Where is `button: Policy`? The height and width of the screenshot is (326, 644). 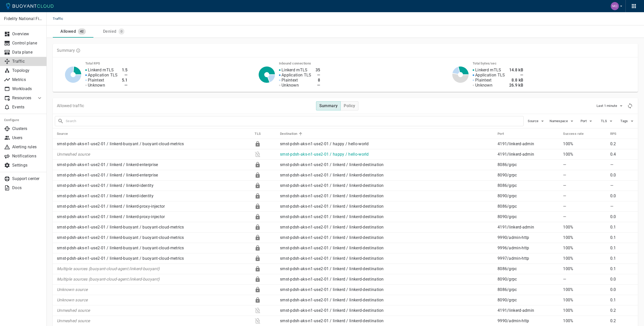
button: Policy is located at coordinates (349, 106).